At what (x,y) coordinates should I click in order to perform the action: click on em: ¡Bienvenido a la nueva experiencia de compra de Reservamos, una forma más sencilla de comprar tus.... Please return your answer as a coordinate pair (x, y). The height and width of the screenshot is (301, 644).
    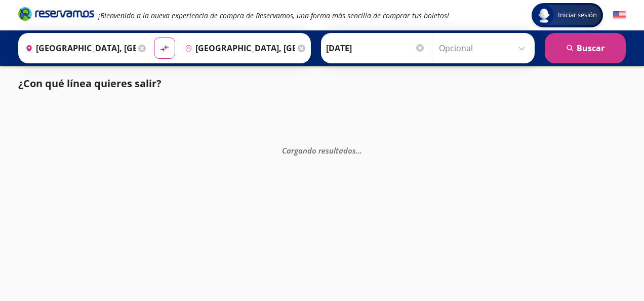
    Looking at the image, I should click on (273, 15).